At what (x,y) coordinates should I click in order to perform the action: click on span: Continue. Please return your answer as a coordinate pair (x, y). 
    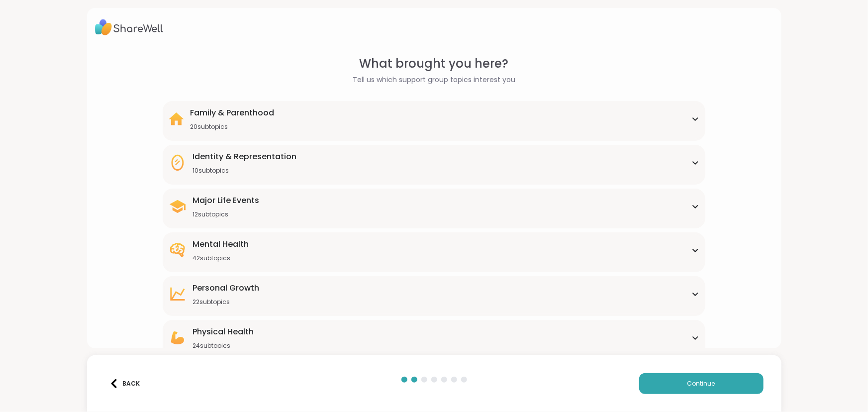
    Looking at the image, I should click on (702, 384).